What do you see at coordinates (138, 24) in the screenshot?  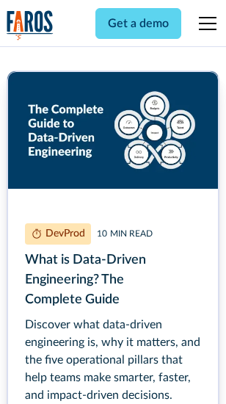 I see `a: Get a demo` at bounding box center [138, 24].